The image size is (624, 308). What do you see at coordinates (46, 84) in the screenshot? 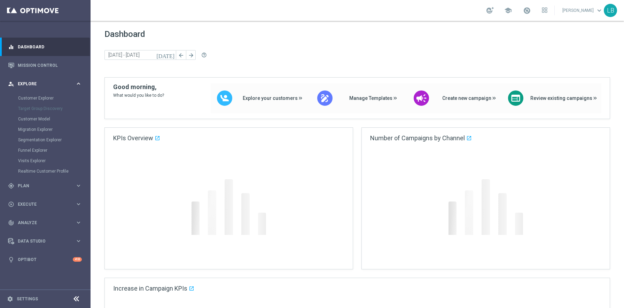
I see `span: Explore` at bounding box center [46, 84].